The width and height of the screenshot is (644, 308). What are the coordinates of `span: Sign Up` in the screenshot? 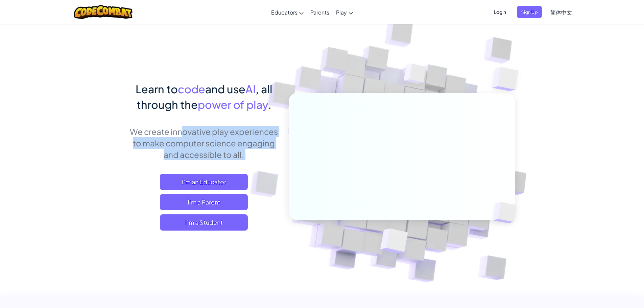 It's located at (529, 12).